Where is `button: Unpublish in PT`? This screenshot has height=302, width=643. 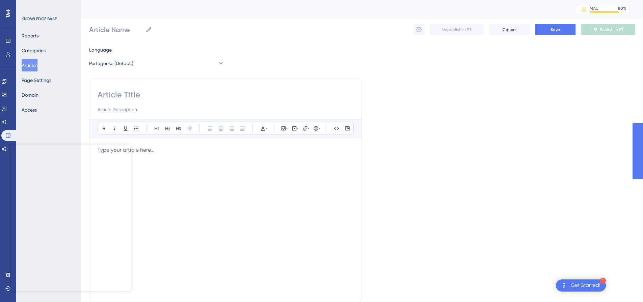
button: Unpublish in PT is located at coordinates (457, 30).